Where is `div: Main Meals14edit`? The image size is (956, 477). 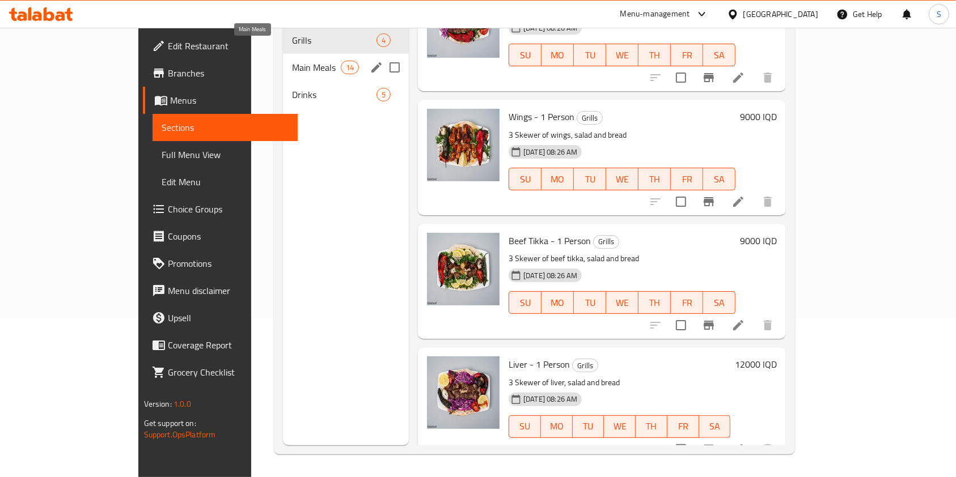 div: Main Meals14edit is located at coordinates (346, 67).